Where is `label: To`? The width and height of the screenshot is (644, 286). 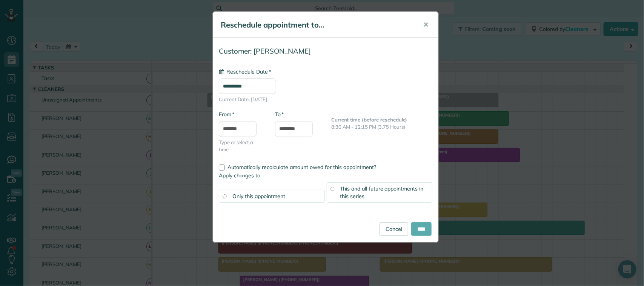 label: To is located at coordinates (279, 114).